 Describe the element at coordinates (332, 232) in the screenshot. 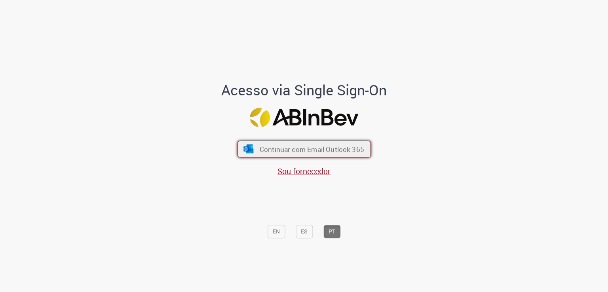

I see `button: PT` at that location.